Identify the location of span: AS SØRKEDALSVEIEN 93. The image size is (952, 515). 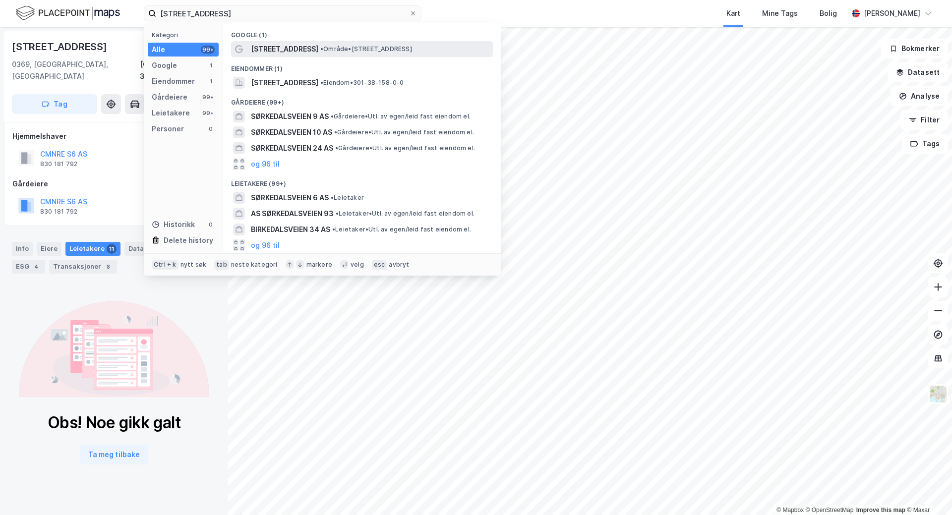
(292, 214).